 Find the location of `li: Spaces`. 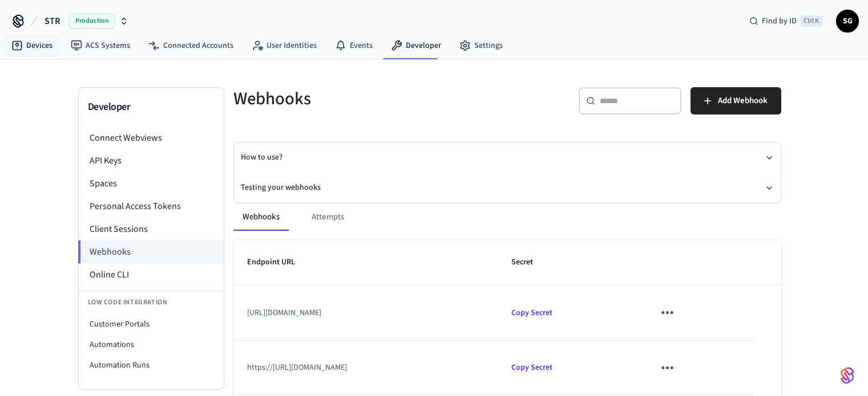

li: Spaces is located at coordinates (152, 184).